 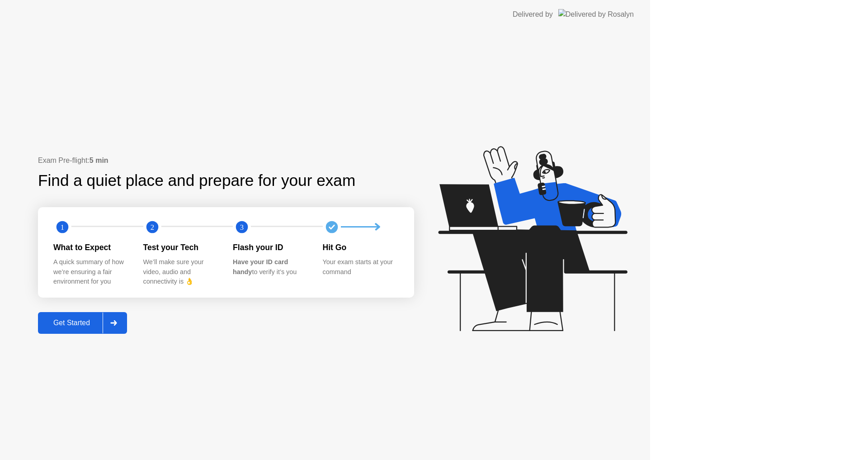 What do you see at coordinates (533, 15) in the screenshot?
I see `div: Delivered by` at bounding box center [533, 15].